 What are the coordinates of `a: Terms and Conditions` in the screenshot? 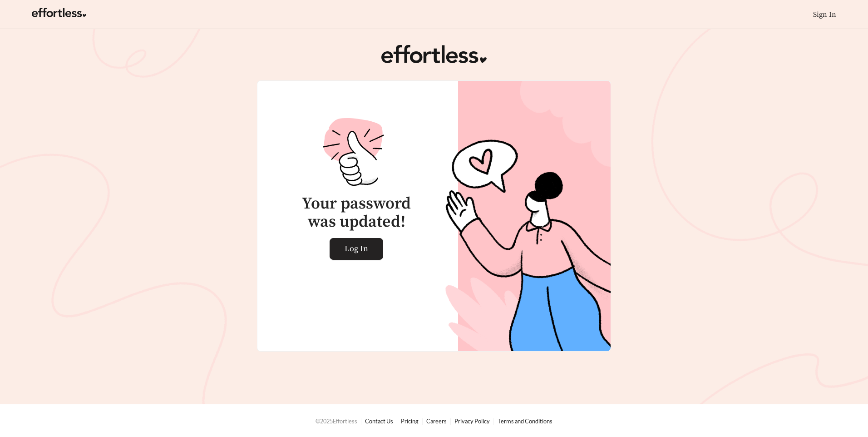 It's located at (525, 421).